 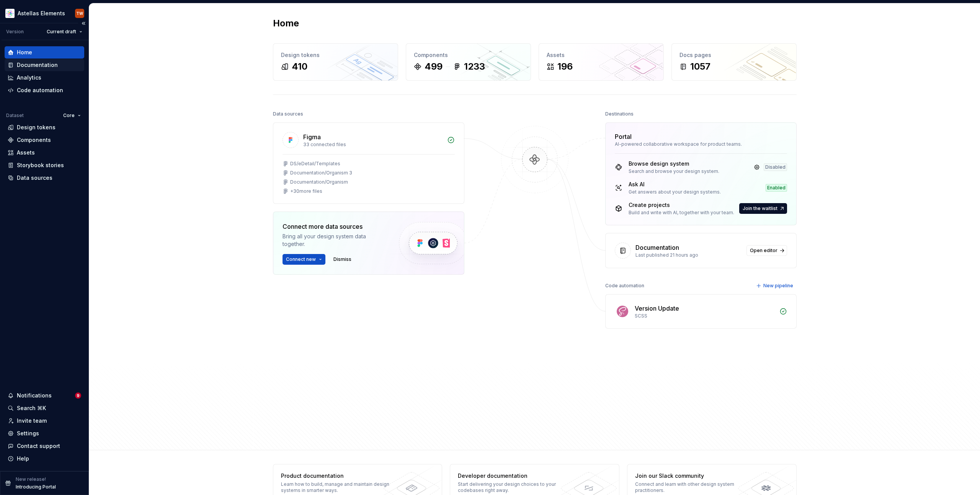 I want to click on div: Create projects, so click(x=682, y=205).